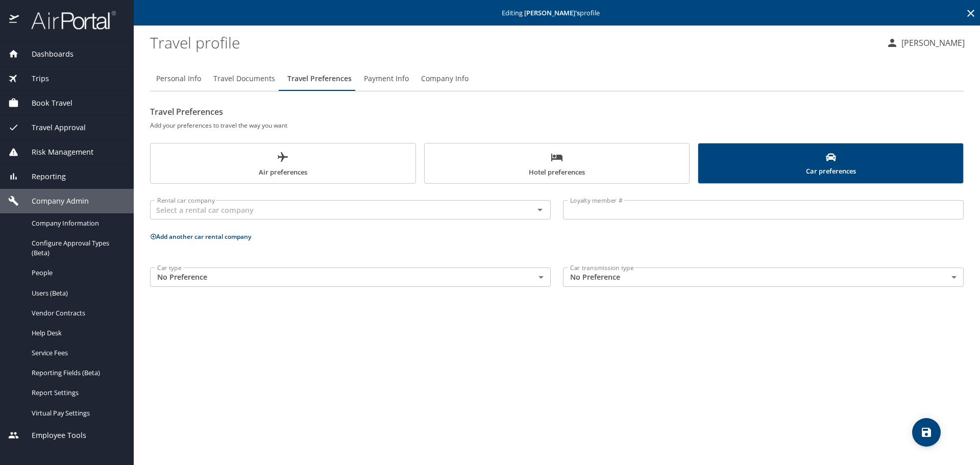  I want to click on span: Users (Beta), so click(77, 292).